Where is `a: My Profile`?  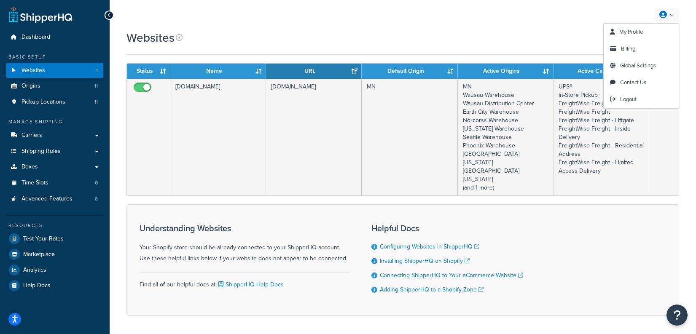 a: My Profile is located at coordinates (641, 32).